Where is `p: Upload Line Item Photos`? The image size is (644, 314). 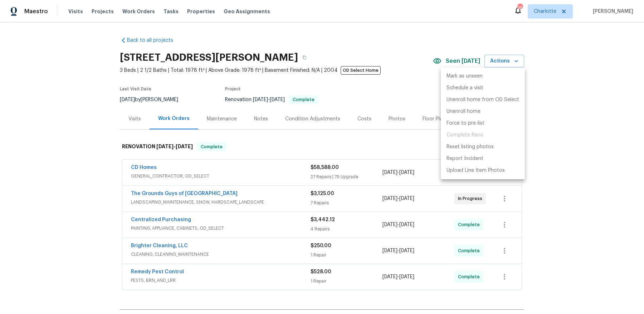
p: Upload Line Item Photos is located at coordinates (475, 171).